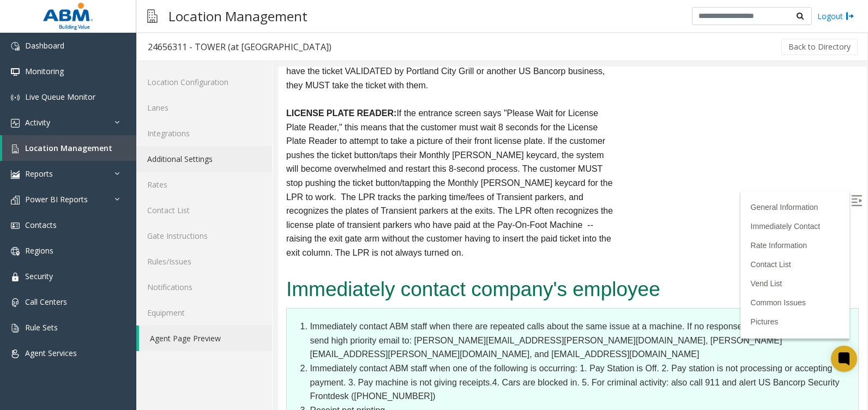  I want to click on a: Lanes, so click(204, 107).